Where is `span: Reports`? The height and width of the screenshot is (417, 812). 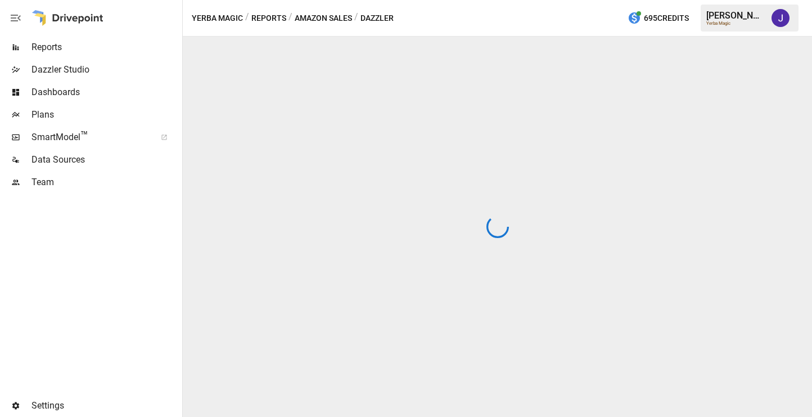 span: Reports is located at coordinates (106, 47).